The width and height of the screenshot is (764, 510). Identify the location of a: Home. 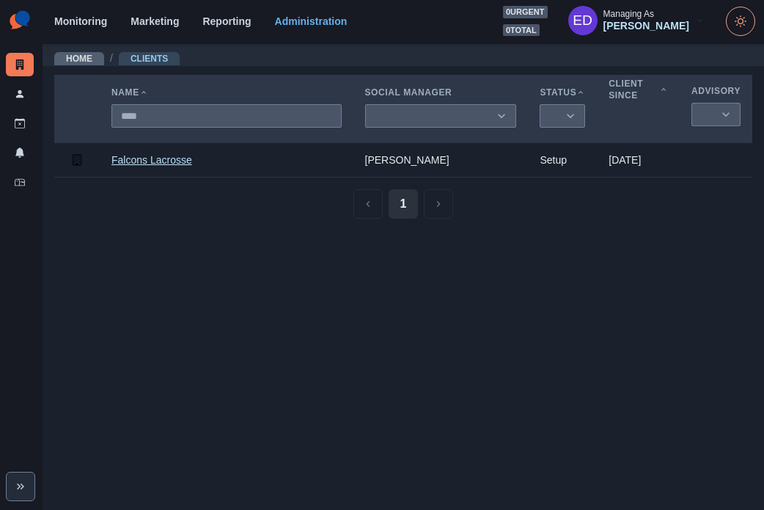
(79, 59).